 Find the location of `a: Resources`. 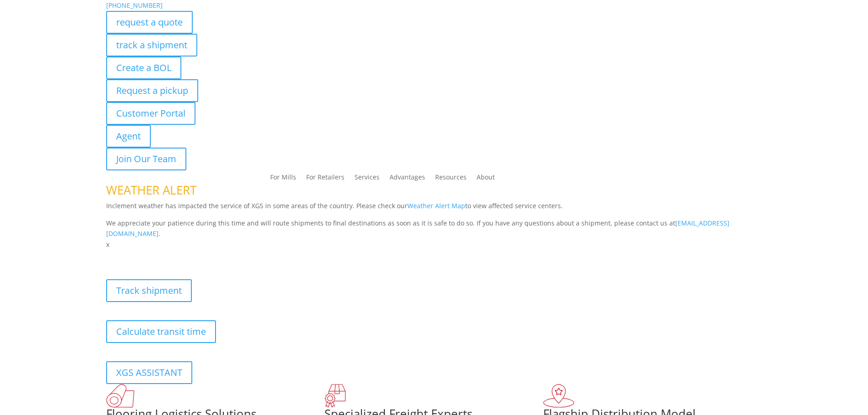

a: Resources is located at coordinates (451, 179).